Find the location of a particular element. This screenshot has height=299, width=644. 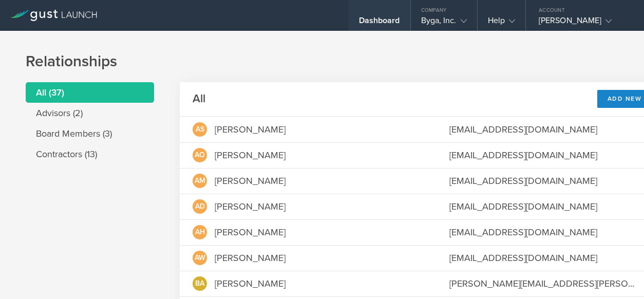

span: AS is located at coordinates (200, 129).